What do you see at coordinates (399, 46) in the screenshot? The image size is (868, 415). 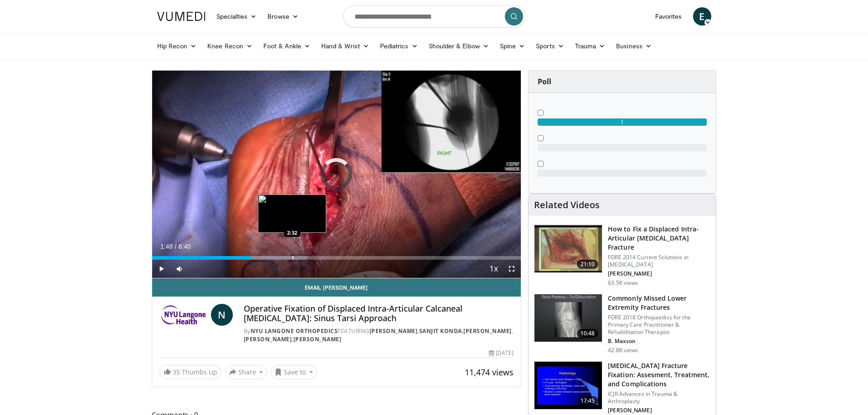 I see `a: Pediatrics` at bounding box center [399, 46].